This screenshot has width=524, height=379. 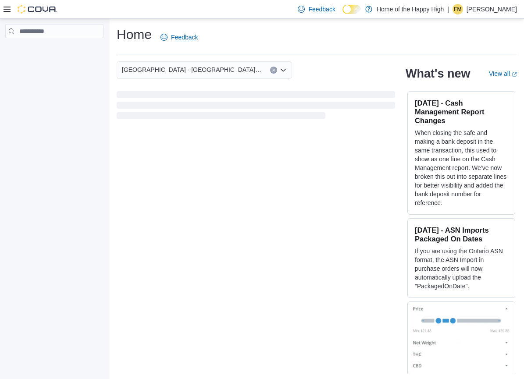 What do you see at coordinates (410, 9) in the screenshot?
I see `p: Home of the Happy High` at bounding box center [410, 9].